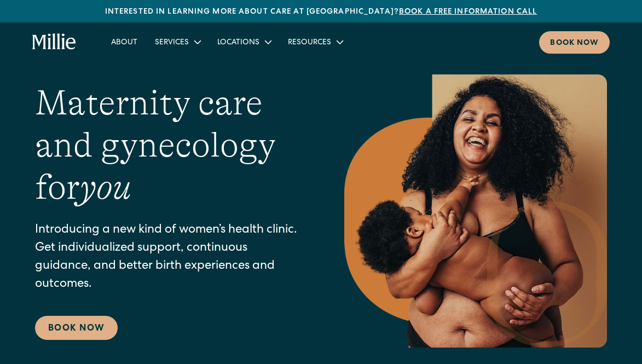 The height and width of the screenshot is (364, 642). Describe the element at coordinates (574, 42) in the screenshot. I see `a: Book now` at that location.